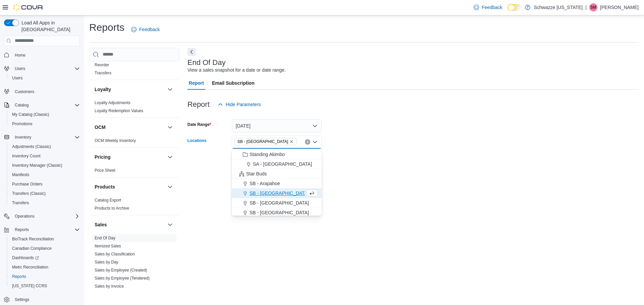 Image resolution: width=644 pixels, height=305 pixels. I want to click on span: OCM Weekly Inventory, so click(115, 141).